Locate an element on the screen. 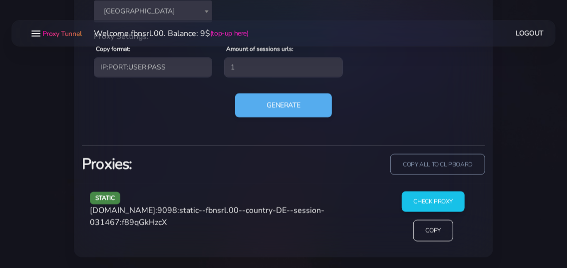 The image size is (567, 268). span: Germany is located at coordinates (153, 11).